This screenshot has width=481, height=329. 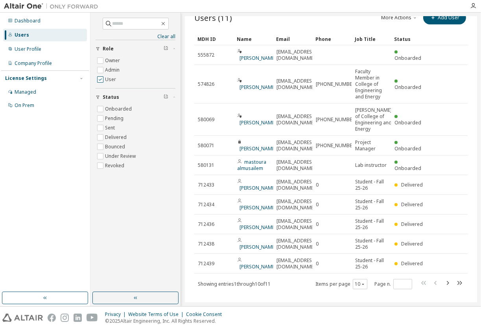 I want to click on div: License Settings, so click(x=26, y=78).